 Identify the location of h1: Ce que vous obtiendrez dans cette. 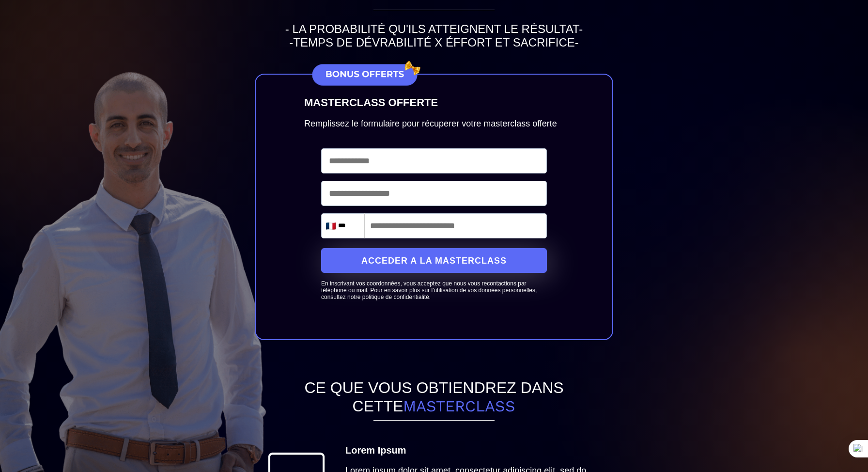
(434, 397).